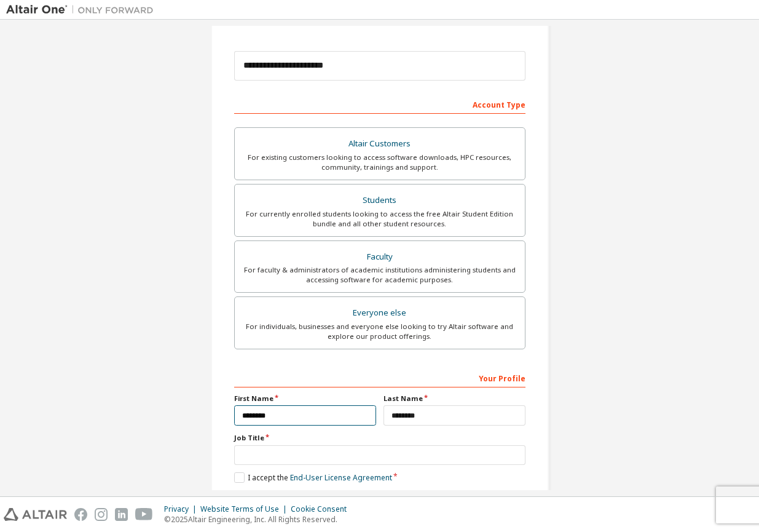  What do you see at coordinates (380, 274) in the screenshot?
I see `div: For faculty & administrators of academic institutions administering students and accessing softwa...` at bounding box center [380, 274].